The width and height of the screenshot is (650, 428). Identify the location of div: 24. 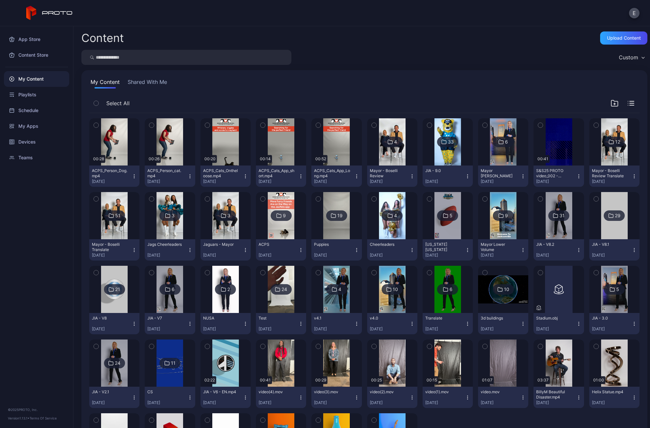
(284, 290).